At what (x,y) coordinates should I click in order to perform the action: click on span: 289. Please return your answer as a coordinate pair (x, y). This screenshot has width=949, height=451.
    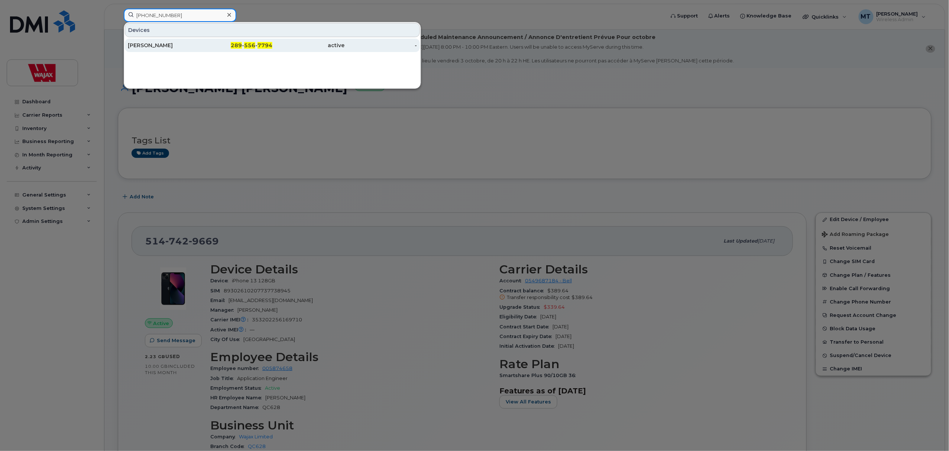
    Looking at the image, I should click on (236, 45).